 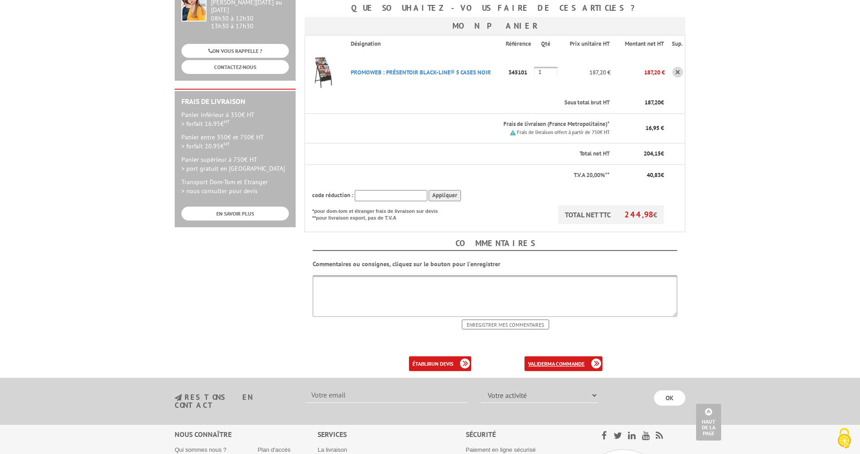 What do you see at coordinates (333, 449) in the screenshot?
I see `a: La livraison` at bounding box center [333, 449].